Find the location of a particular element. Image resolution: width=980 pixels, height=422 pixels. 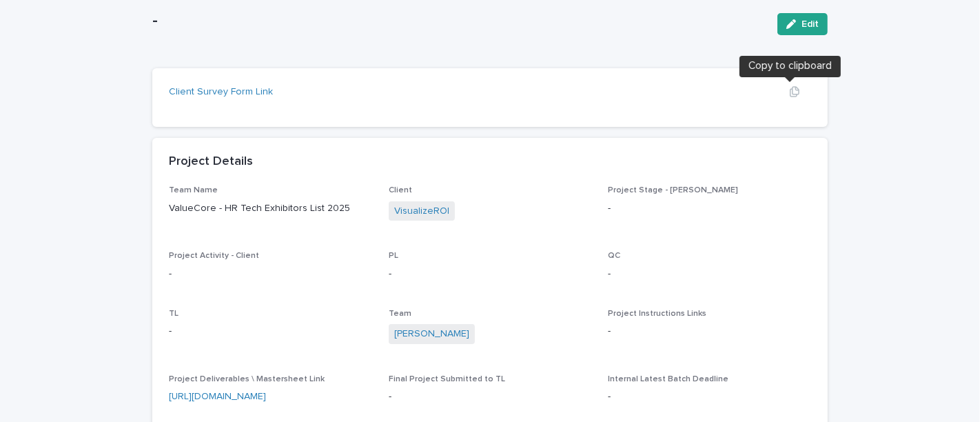

a: VisualizeROI is located at coordinates (422, 211).